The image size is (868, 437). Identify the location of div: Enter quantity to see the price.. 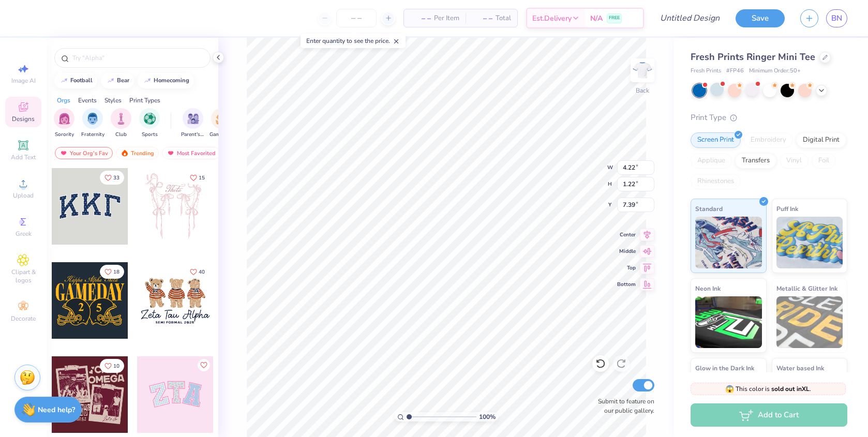
(353, 41).